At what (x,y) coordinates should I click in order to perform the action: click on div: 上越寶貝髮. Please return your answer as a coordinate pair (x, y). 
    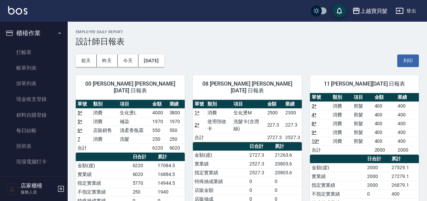
    Looking at the image, I should click on (374, 11).